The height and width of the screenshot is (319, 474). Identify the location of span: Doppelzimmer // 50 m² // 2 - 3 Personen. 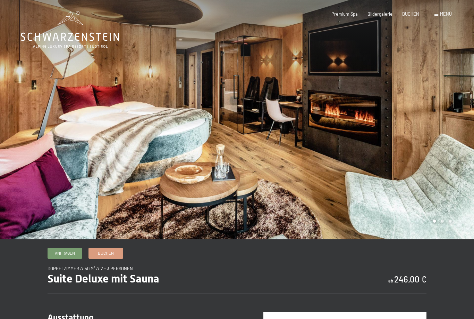
(90, 268).